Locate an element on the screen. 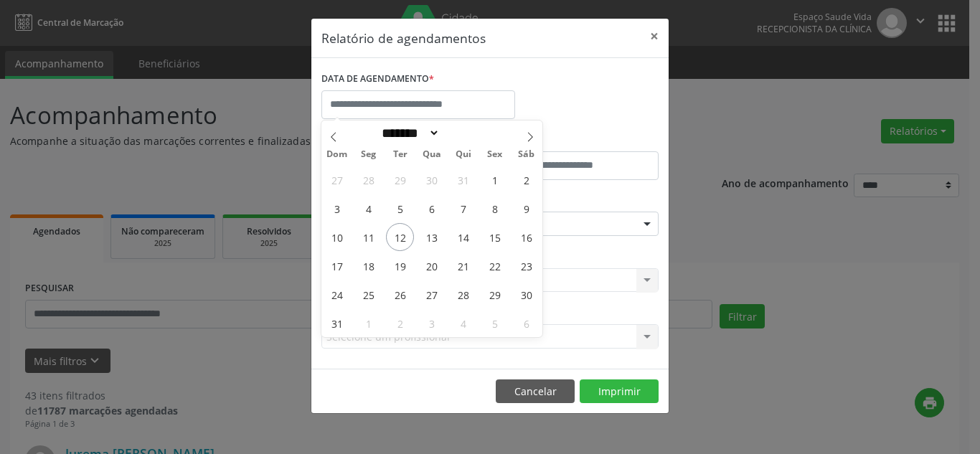 This screenshot has height=454, width=980. select: Month is located at coordinates (408, 133).